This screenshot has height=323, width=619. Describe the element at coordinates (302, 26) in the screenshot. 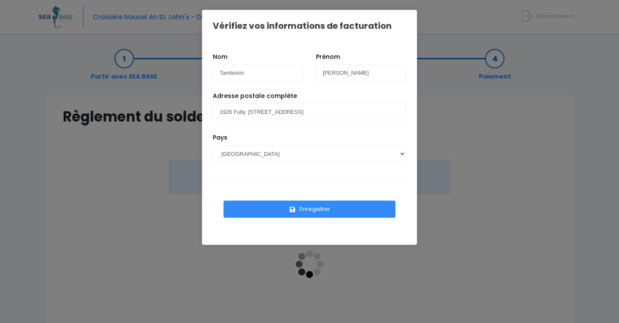

I see `h1: Vérifiez vos informations de facturation` at that location.